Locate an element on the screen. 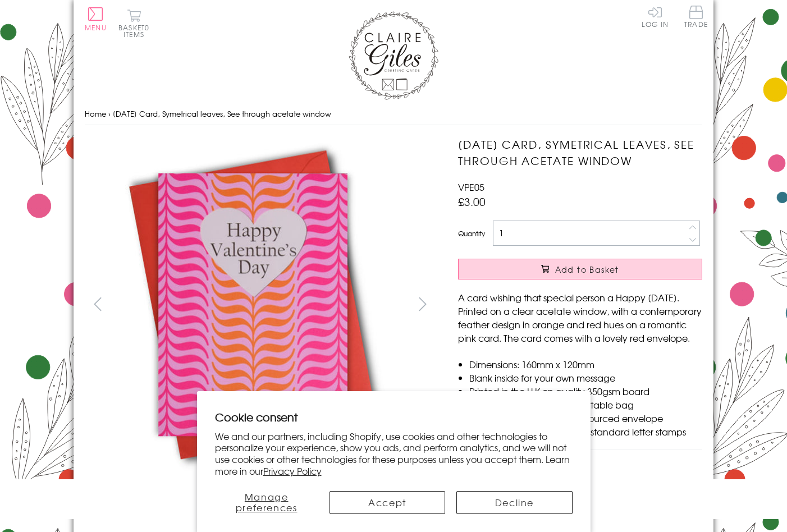 The height and width of the screenshot is (532, 787). p: We and our partners, including Shopify, use cookies and other technologies to personalize your ex... is located at coordinates (393, 453).